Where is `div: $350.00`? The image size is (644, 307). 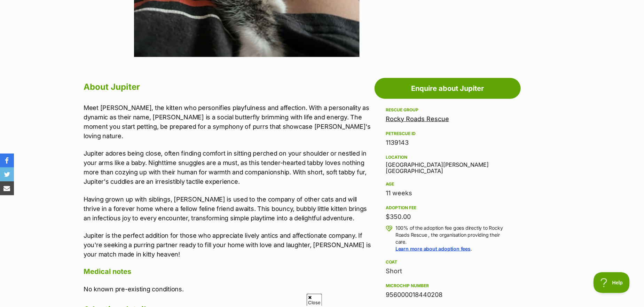 div: $350.00 is located at coordinates (447, 217).